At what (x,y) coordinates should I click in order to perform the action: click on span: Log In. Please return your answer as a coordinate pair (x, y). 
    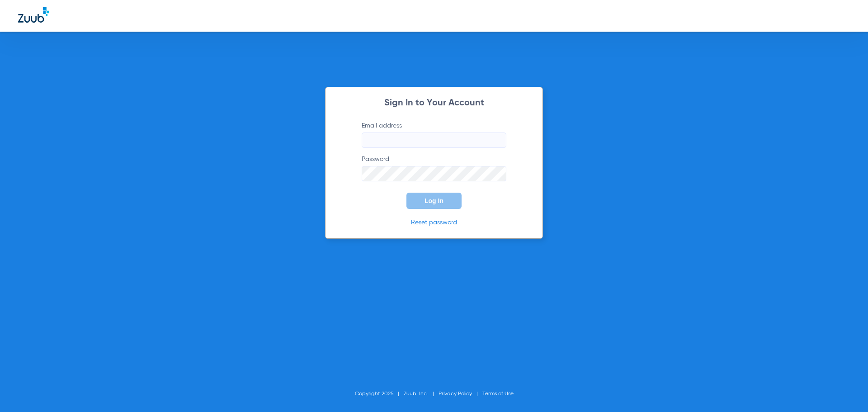
    Looking at the image, I should click on (434, 200).